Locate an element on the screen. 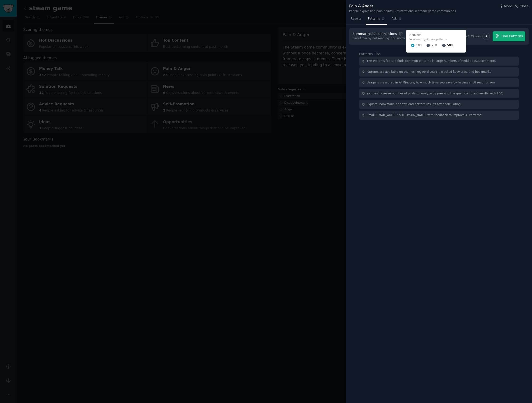 This screenshot has height=403, width=532. div: Save 4 min by not reading 1108 words is located at coordinates (378, 38).